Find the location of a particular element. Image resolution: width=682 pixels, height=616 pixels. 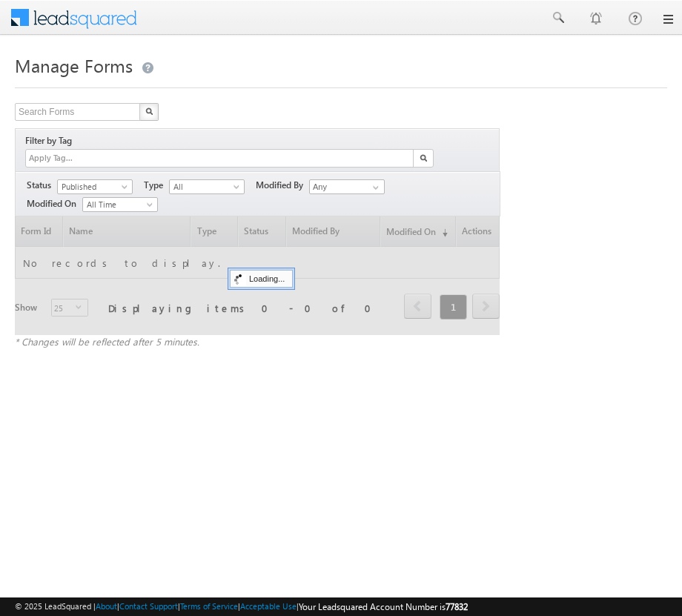

span: All is located at coordinates (205, 187).